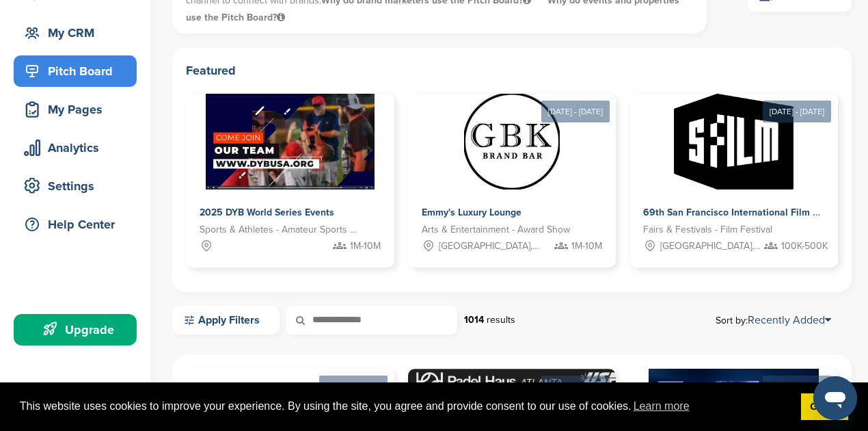 This screenshot has width=868, height=431. What do you see at coordinates (79, 109) in the screenshot?
I see `div: My Pages` at bounding box center [79, 109].